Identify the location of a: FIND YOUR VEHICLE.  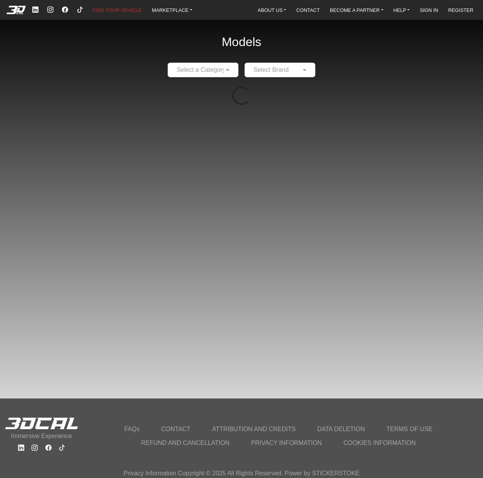
(117, 10).